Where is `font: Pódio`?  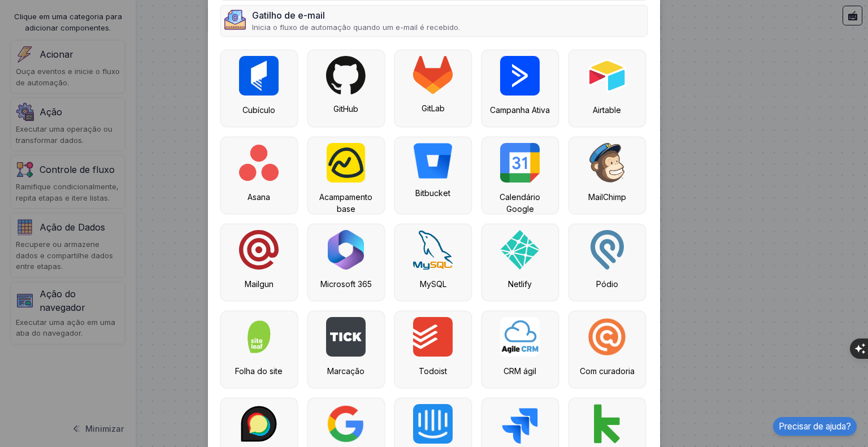 font: Pódio is located at coordinates (607, 284).